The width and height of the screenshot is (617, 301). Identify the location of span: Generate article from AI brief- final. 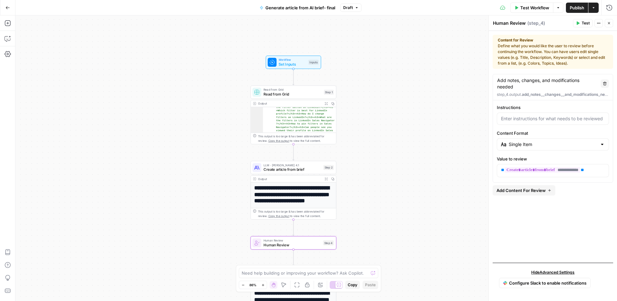
(300, 8).